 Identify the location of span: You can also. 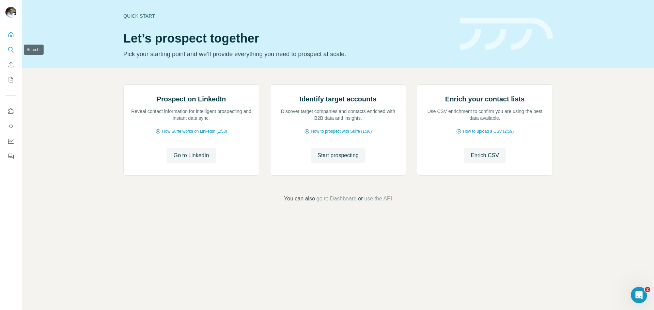
(300, 199).